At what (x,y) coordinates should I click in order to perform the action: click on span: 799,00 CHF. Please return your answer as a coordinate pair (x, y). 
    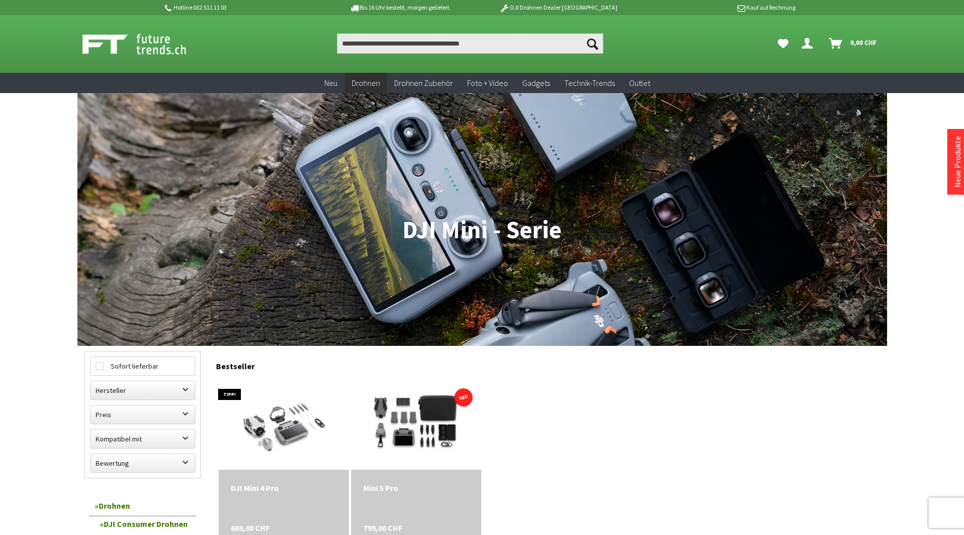
    Looking at the image, I should click on (383, 528).